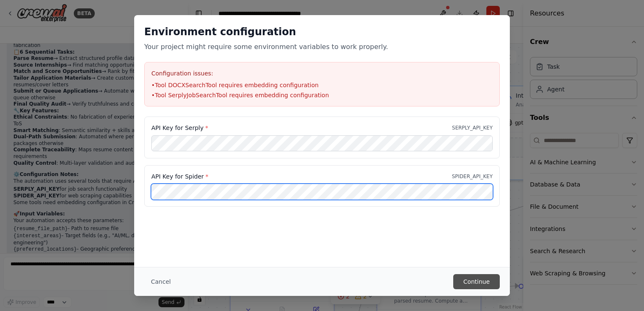 The height and width of the screenshot is (311, 644). I want to click on li: • Tool SerplyJobSearchTool requires embedding configuration, so click(322, 95).